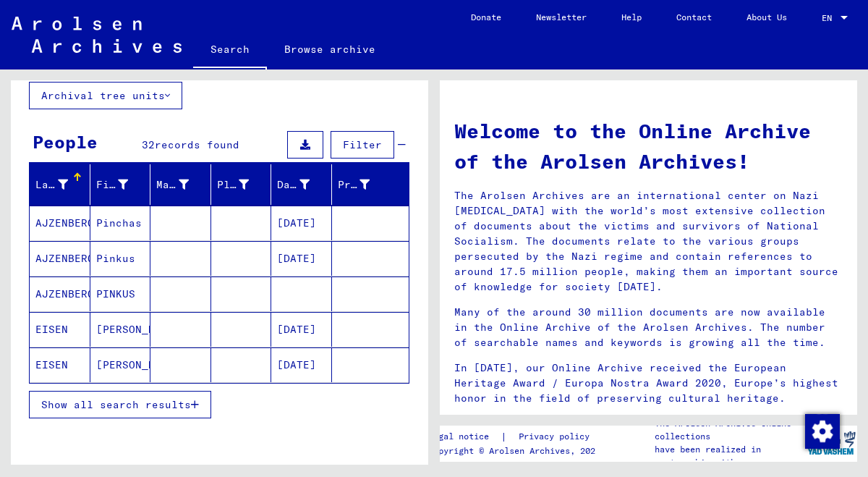 The image size is (868, 477). Describe the element at coordinates (96, 35) in the screenshot. I see `img: Arolsen_neg.svg` at that location.